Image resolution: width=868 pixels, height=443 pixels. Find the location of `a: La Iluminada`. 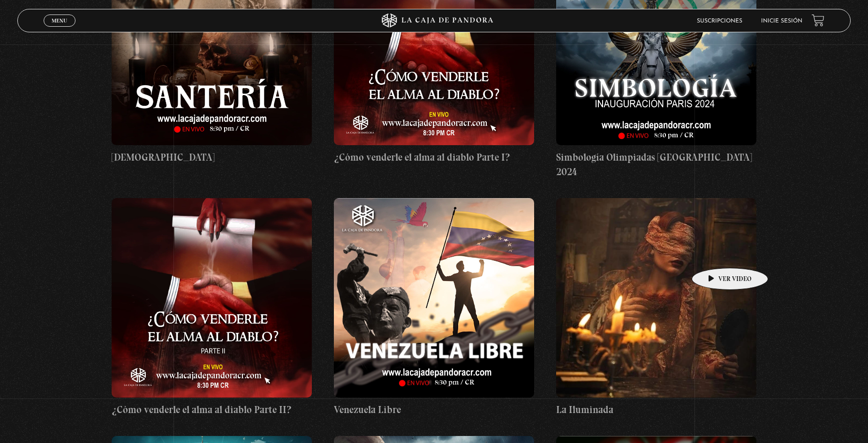

a: La Iluminada is located at coordinates (656, 308).